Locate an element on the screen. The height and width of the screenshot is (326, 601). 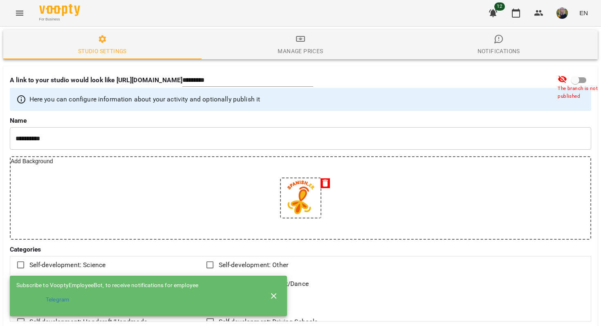
span: Self-development: Science is located at coordinates (68, 265).